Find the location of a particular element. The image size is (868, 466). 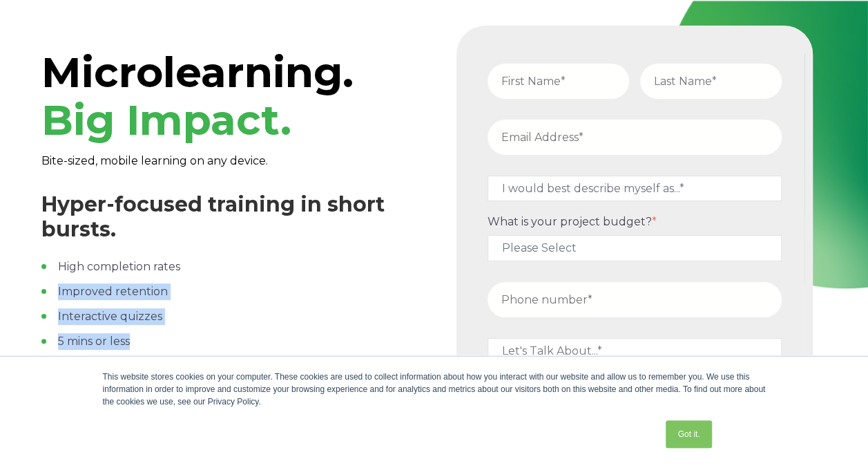

span: Microlearning. is located at coordinates (198, 96).